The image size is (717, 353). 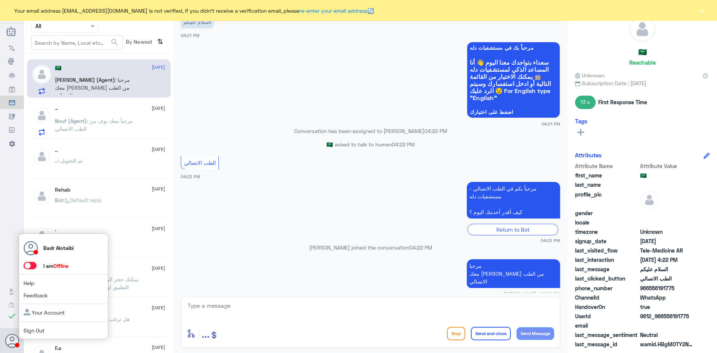 I want to click on a: re-enter your email address, so click(x=333, y=10).